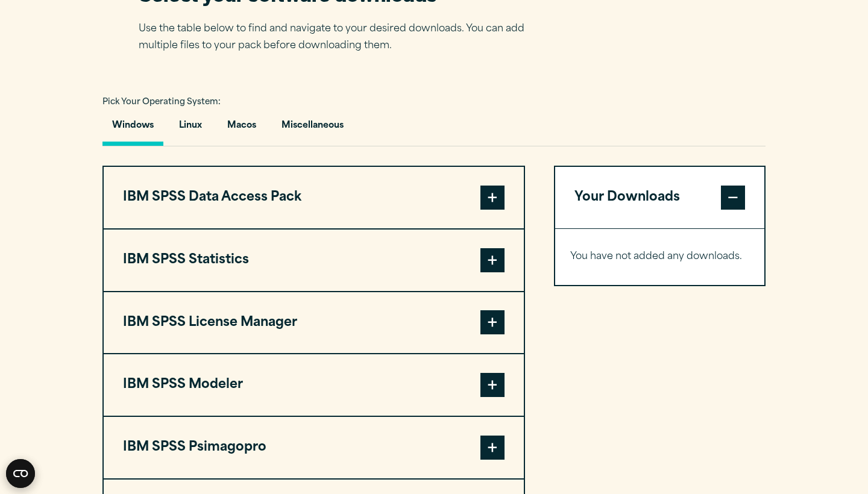 This screenshot has width=868, height=494. I want to click on button: IBM SPSS Data Access Pack, so click(313, 198).